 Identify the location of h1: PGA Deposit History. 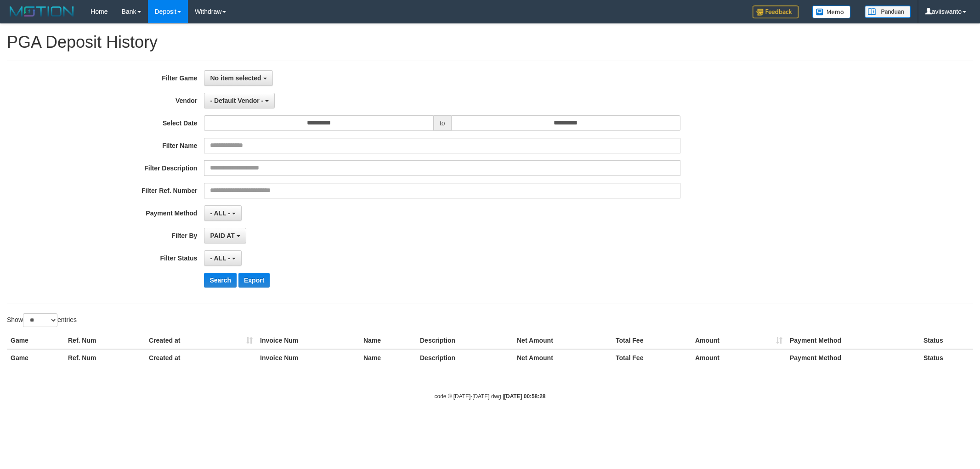
(490, 42).